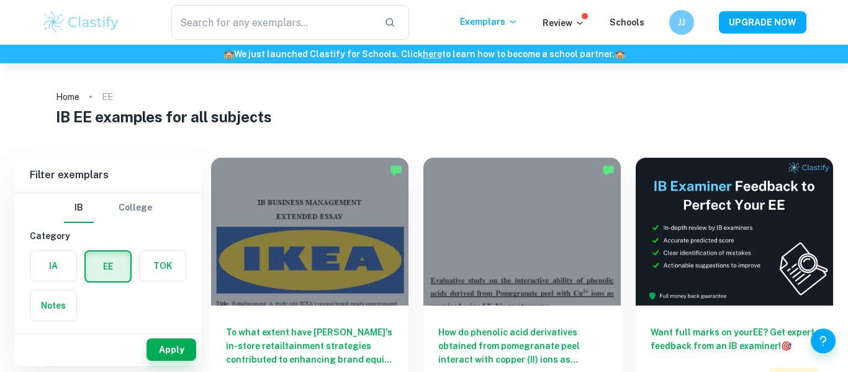 This screenshot has height=372, width=848. I want to click on h1: IB EE examples for all subjects, so click(424, 117).